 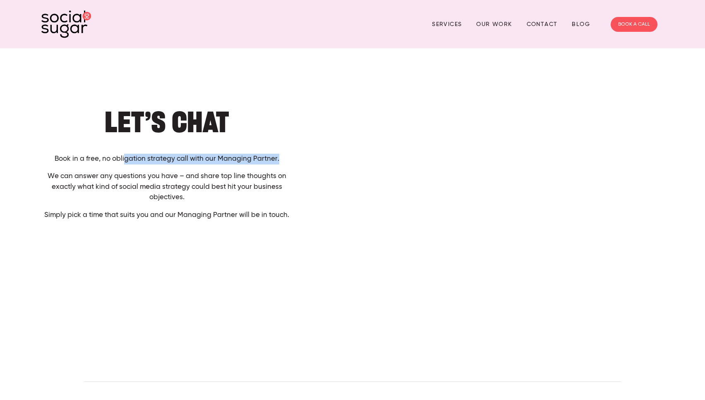 I want to click on p: Simply pick a time that suits you and our Managing Partner will be in touch., so click(x=167, y=216).